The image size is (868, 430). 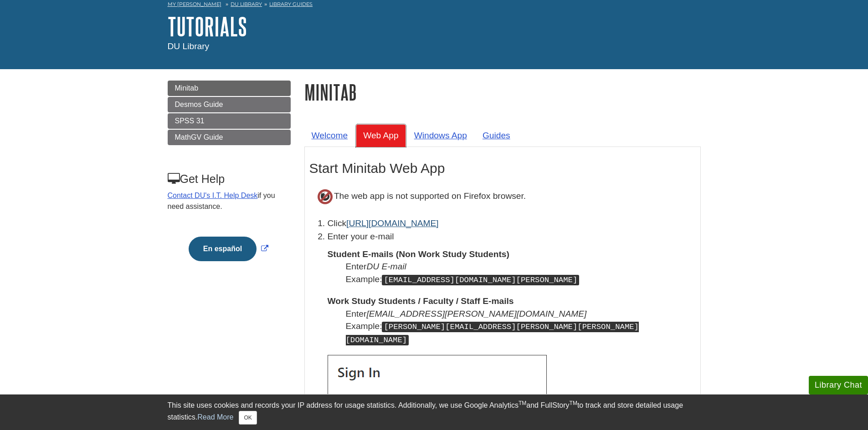 What do you see at coordinates (381, 135) in the screenshot?
I see `a: Web App` at bounding box center [381, 135].